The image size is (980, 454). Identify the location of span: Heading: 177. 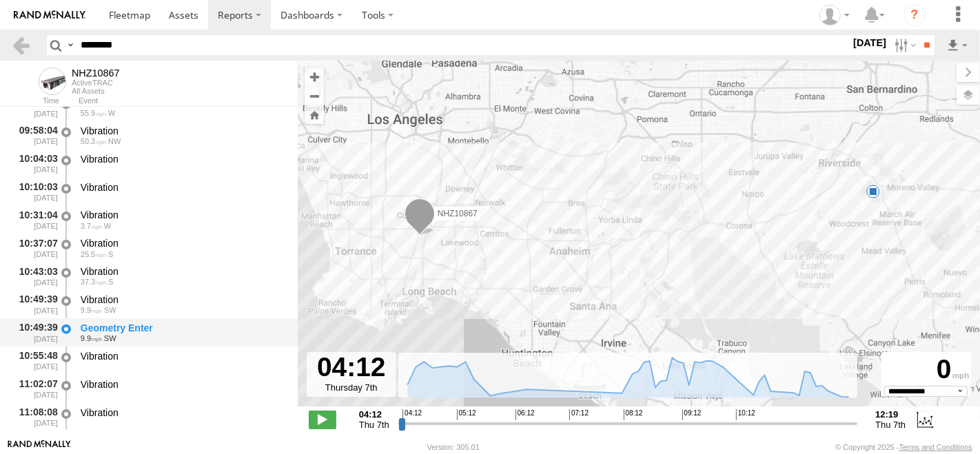
(110, 254).